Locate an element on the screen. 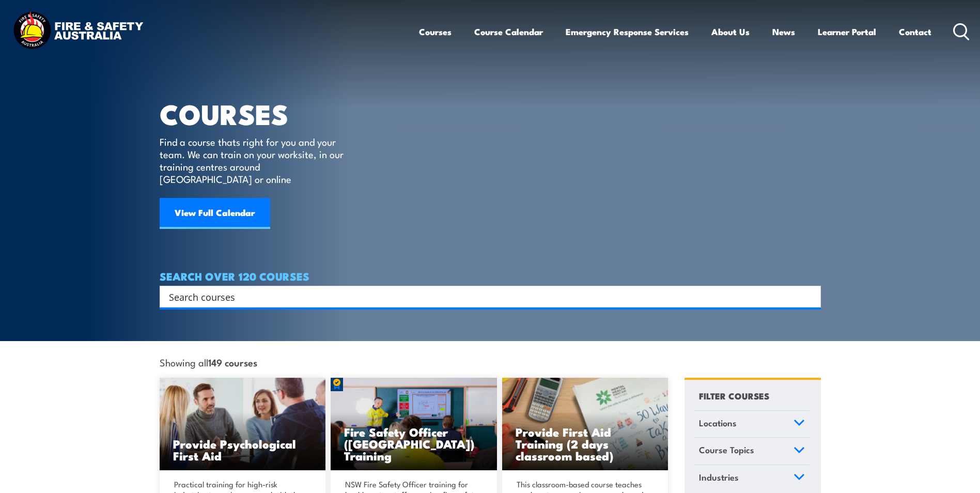  p: Find a course thats right for you and your team. We can train on your worksite, in our training c... is located at coordinates (253, 160).